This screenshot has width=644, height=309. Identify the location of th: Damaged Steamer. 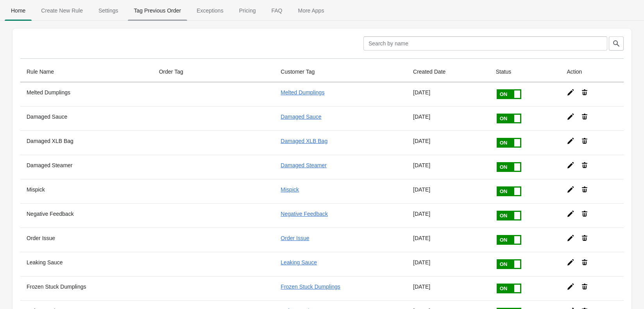
(86, 167).